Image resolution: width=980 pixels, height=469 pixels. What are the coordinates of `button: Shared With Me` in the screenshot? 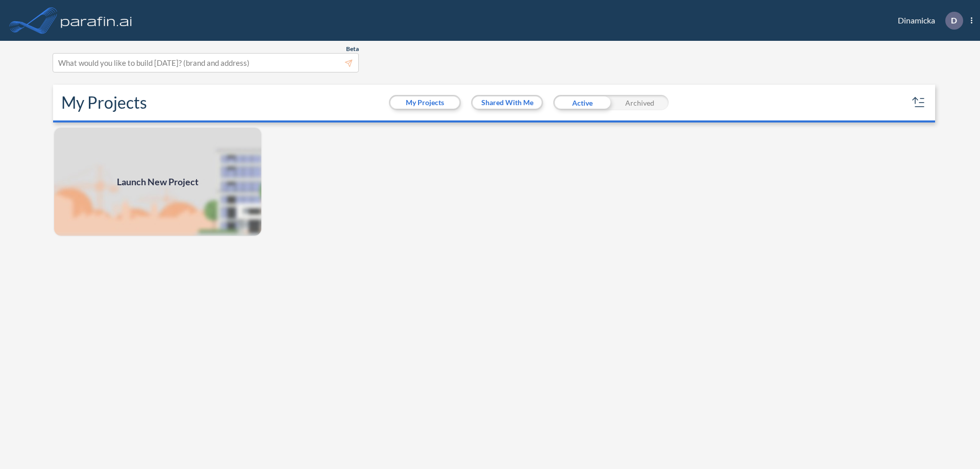 It's located at (507, 102).